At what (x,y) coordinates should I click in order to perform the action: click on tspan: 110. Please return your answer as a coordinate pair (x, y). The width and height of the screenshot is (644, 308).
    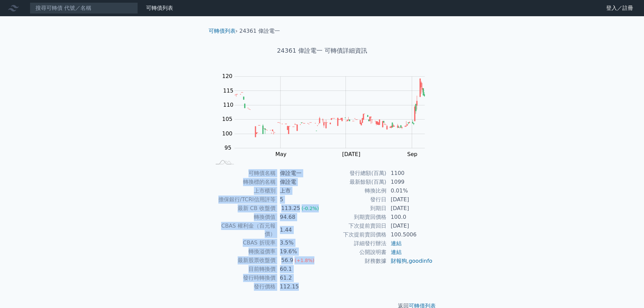
    Looking at the image, I should click on (228, 104).